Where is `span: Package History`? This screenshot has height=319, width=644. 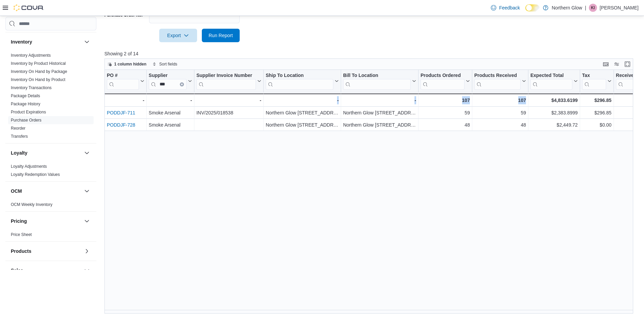
span: Package History is located at coordinates (26, 104).